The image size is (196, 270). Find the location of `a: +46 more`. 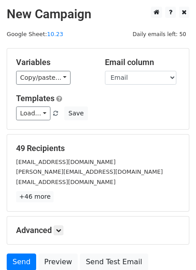

a: +46 more is located at coordinates (35, 197).